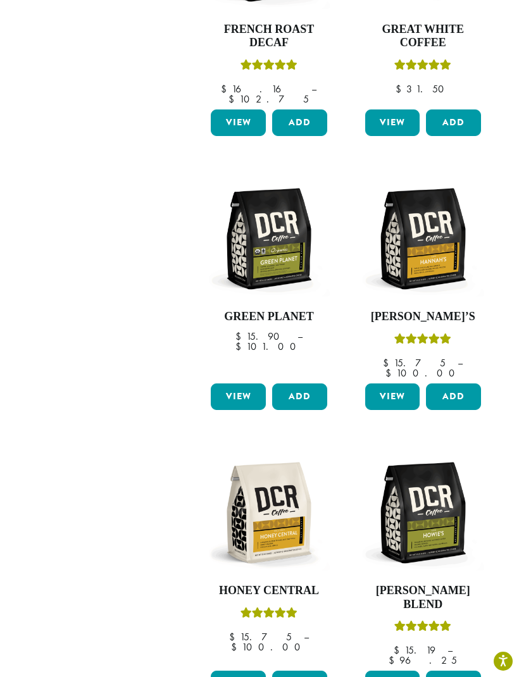 The image size is (519, 677). What do you see at coordinates (423, 660) in the screenshot?
I see `bdi: 96.25` at bounding box center [423, 660].